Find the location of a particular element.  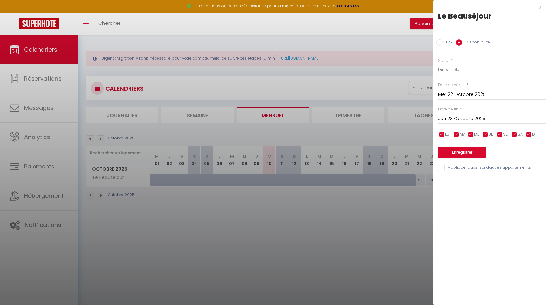

button: Enregistrer is located at coordinates (462, 152).